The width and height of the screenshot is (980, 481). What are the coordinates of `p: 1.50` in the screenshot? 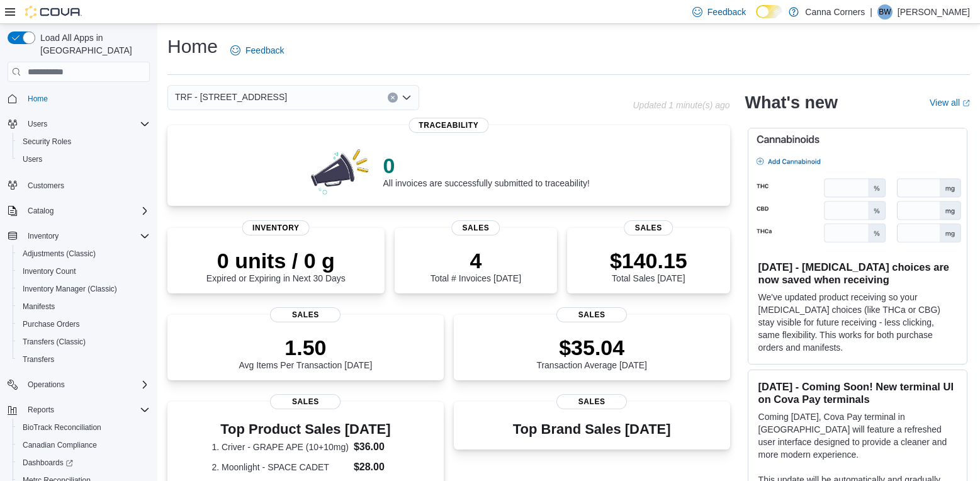 It's located at (305, 347).